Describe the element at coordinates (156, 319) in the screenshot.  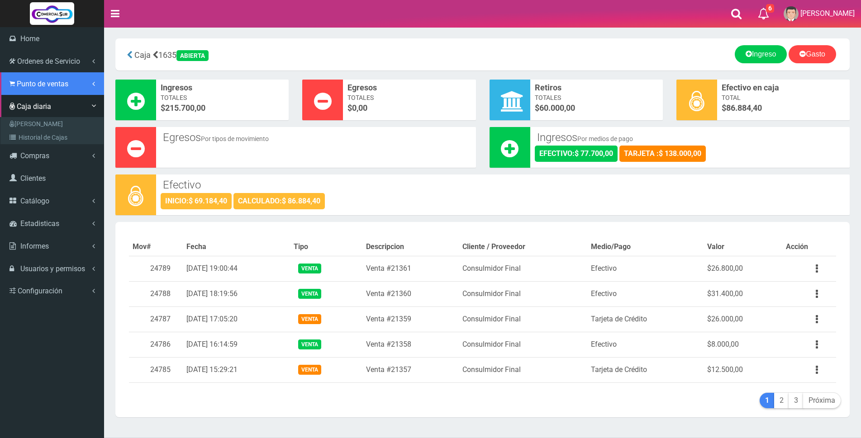
I see `td: 24787` at that location.